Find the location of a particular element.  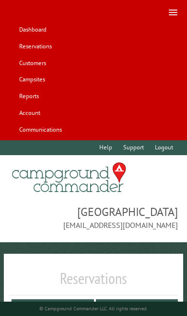

a: Customers is located at coordinates (32, 63).